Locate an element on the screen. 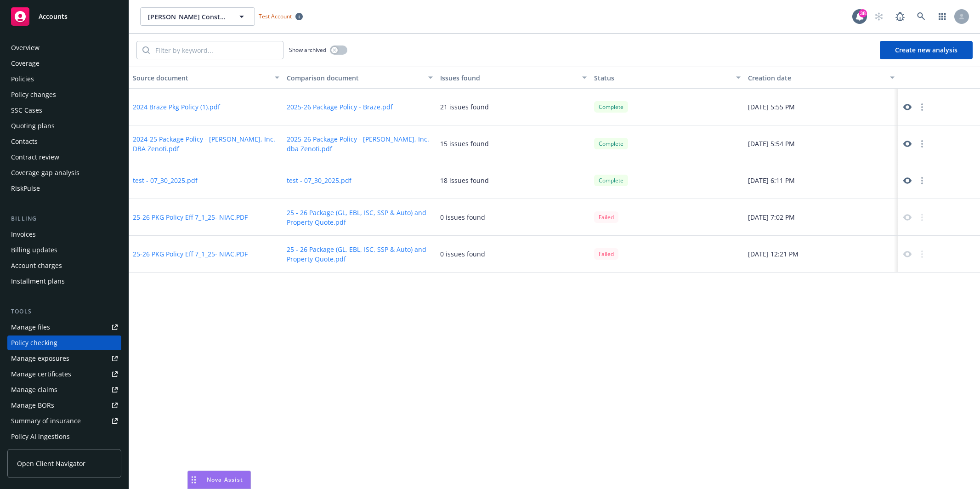  div: Source document is located at coordinates (201, 77).